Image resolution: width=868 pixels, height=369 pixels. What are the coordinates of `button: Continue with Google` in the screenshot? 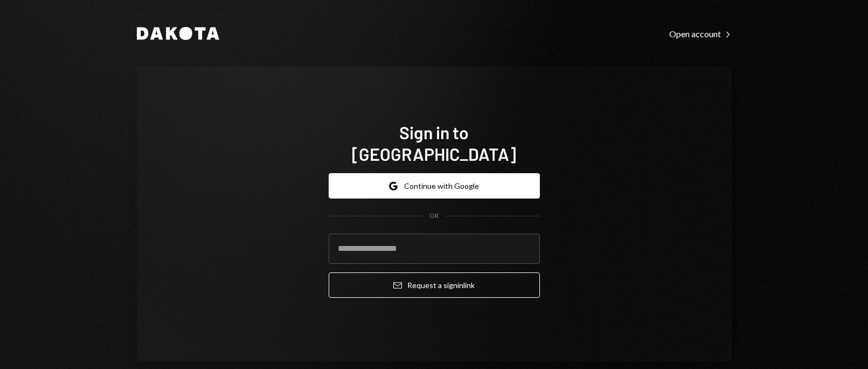 It's located at (434, 185).